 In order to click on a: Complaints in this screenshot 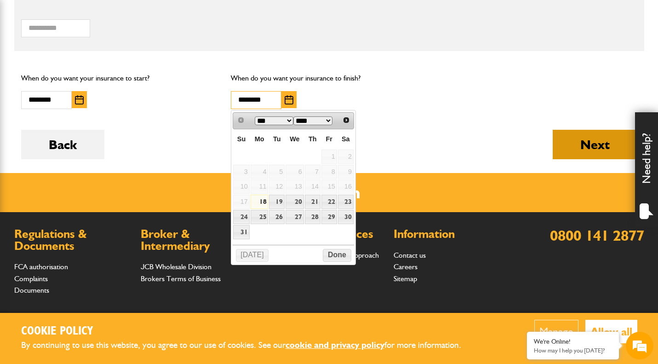, I will do `click(31, 278)`.